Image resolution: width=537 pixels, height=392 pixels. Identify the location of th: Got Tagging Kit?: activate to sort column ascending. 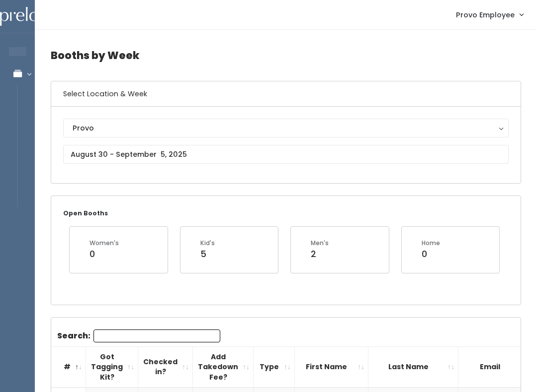
(112, 367).